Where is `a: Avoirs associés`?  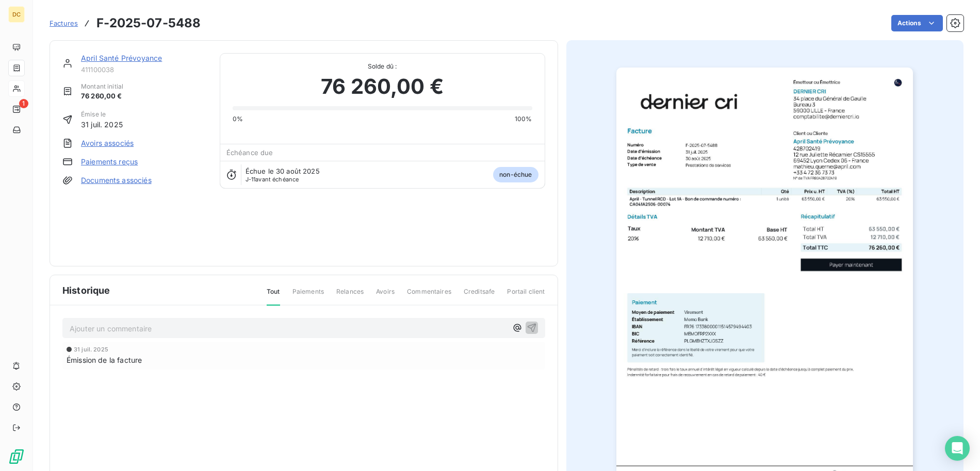
a: Avoirs associés is located at coordinates (108, 143).